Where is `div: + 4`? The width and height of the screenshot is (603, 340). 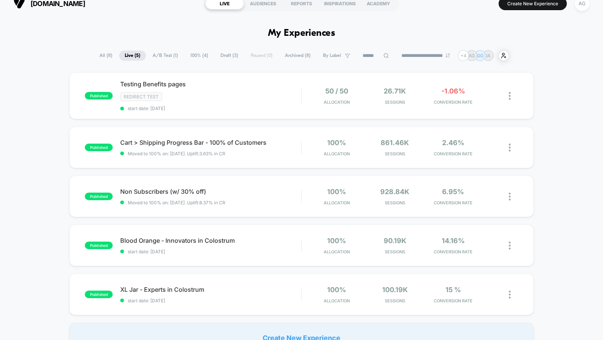
div: + 4 is located at coordinates (463, 55).